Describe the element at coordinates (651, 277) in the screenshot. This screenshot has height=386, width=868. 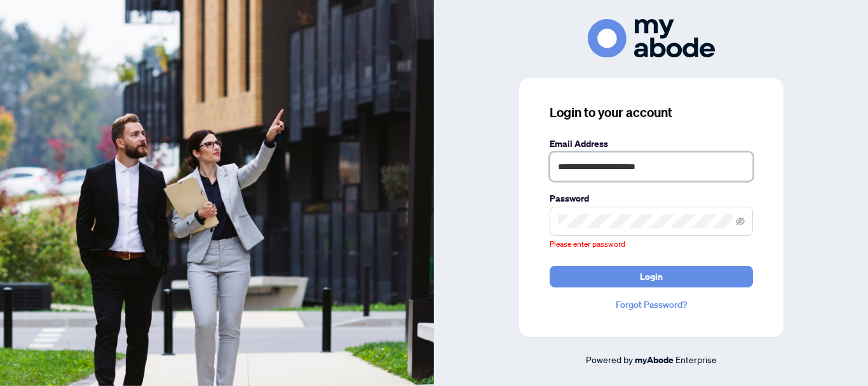
I see `button: Login` at that location.